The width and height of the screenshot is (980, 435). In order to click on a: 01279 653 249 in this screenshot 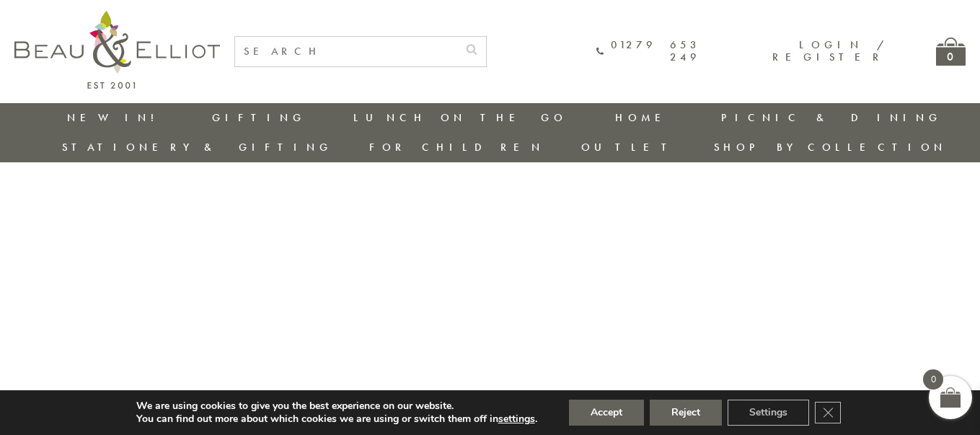, I will do `click(649, 51)`.